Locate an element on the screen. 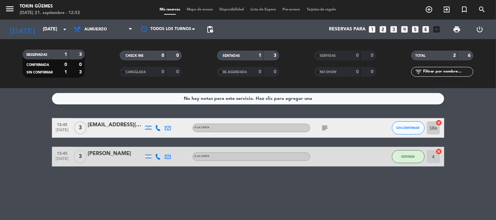 The height and width of the screenshot is (220, 496). button: SENTADA is located at coordinates (408, 157).